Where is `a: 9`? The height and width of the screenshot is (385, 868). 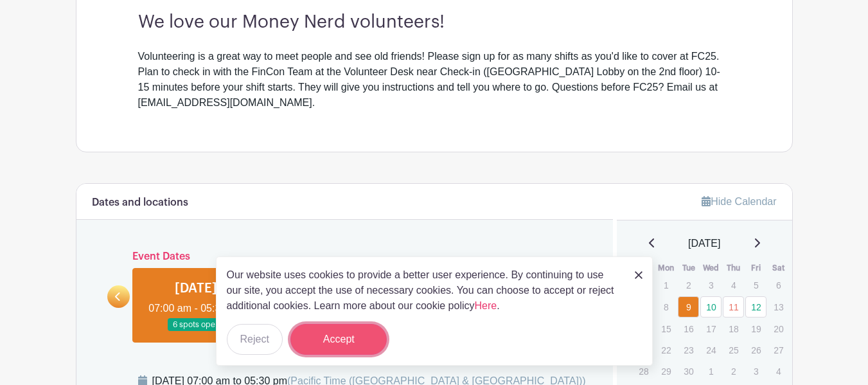 a: 9 is located at coordinates (688, 307).